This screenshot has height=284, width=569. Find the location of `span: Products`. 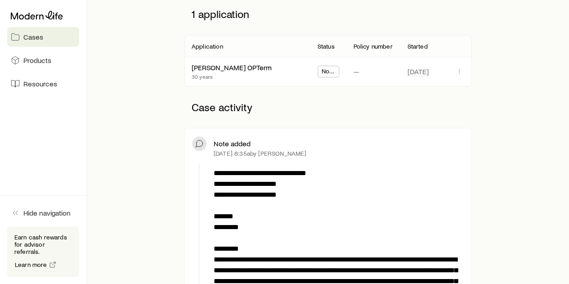

span: Products is located at coordinates (37, 60).